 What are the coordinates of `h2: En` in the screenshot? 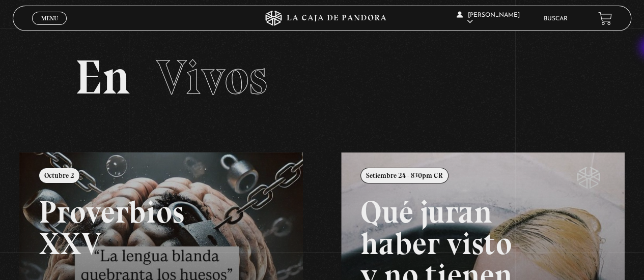 It's located at (322, 78).